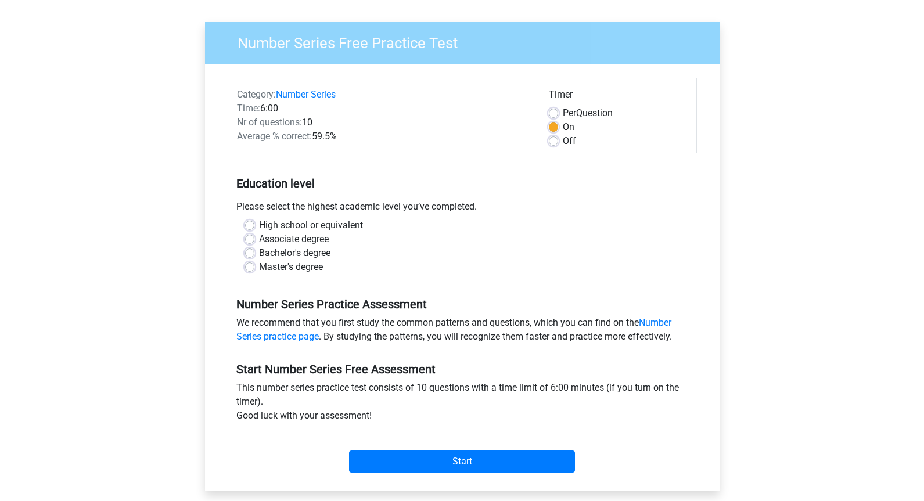 The width and height of the screenshot is (924, 501). What do you see at coordinates (256, 94) in the screenshot?
I see `span: Category:` at bounding box center [256, 94].